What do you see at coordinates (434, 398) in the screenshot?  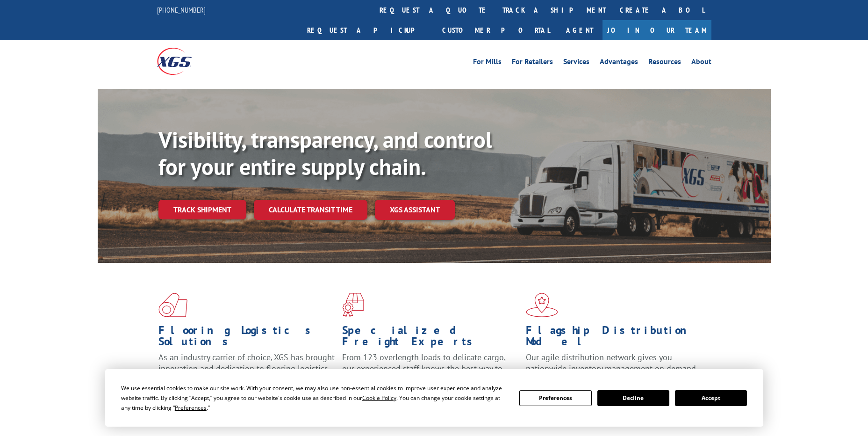 I see `div: Cookie Consent Prompt` at bounding box center [434, 398].